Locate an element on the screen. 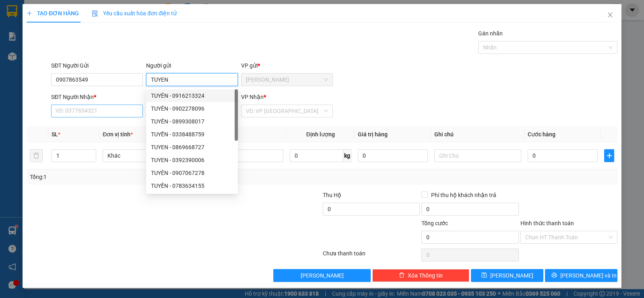 This screenshot has height=298, width=644. span: printer is located at coordinates (554, 275).